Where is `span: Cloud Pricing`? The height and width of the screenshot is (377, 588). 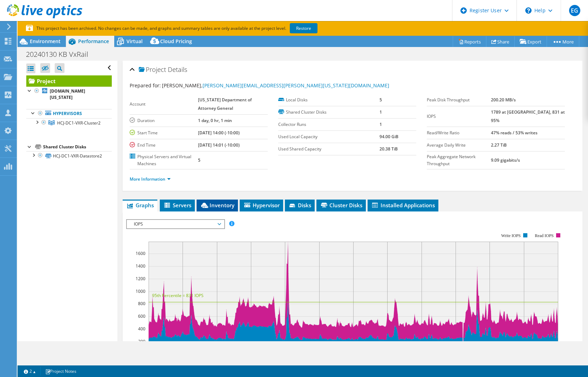 span: Cloud Pricing is located at coordinates (176, 41).